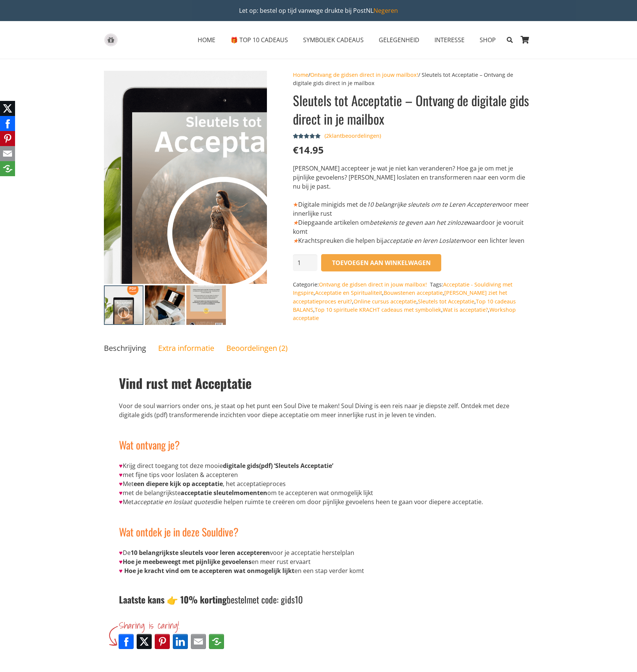  What do you see at coordinates (414, 110) in the screenshot?
I see `h1: Sleutels tot Acceptatie – Ontvang de digitale gids direct in je mailbox` at bounding box center [414, 110].